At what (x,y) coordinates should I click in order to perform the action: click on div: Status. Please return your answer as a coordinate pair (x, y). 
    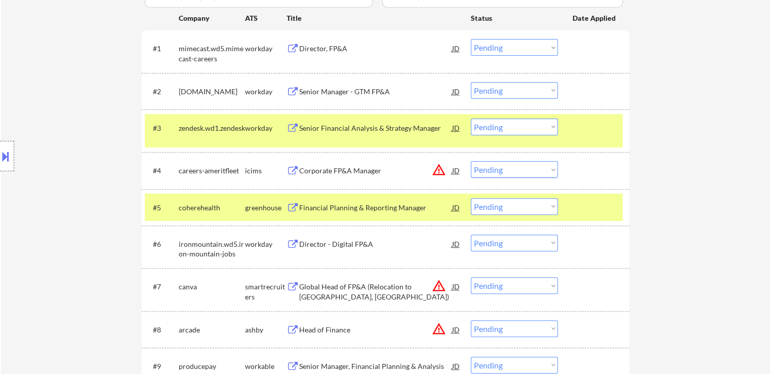
    Looking at the image, I should click on (514, 18).